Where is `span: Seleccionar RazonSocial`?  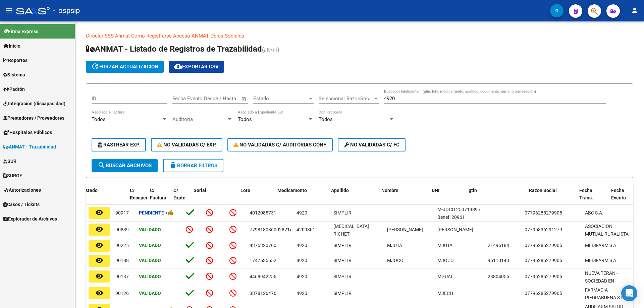 span: Seleccionar RazonSocial is located at coordinates (346, 99).